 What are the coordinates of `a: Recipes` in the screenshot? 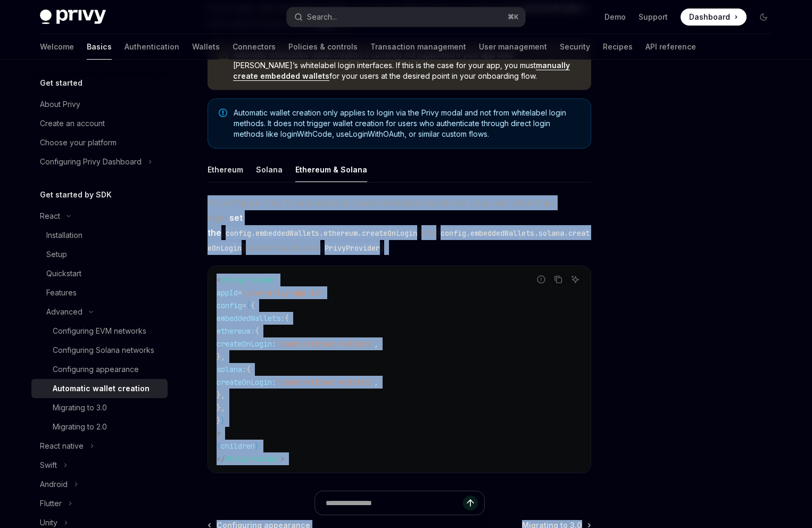 It's located at (618, 47).